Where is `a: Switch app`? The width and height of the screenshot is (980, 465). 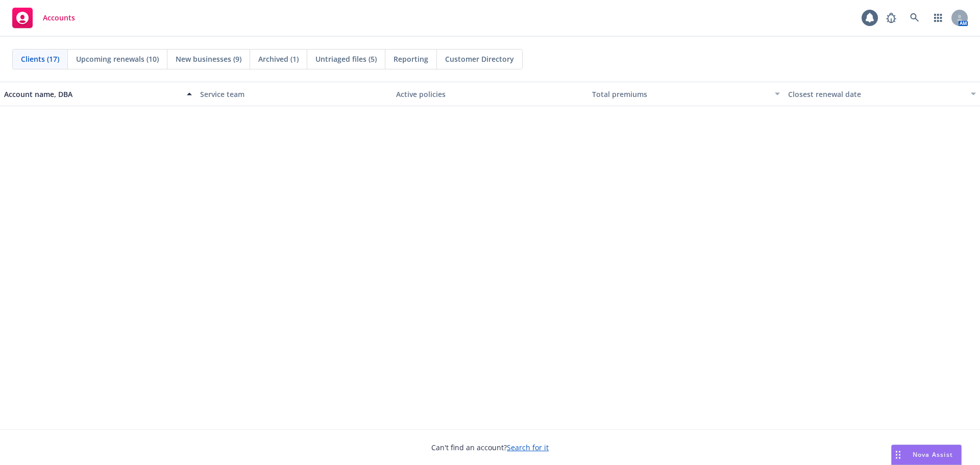
a: Switch app is located at coordinates (938, 18).